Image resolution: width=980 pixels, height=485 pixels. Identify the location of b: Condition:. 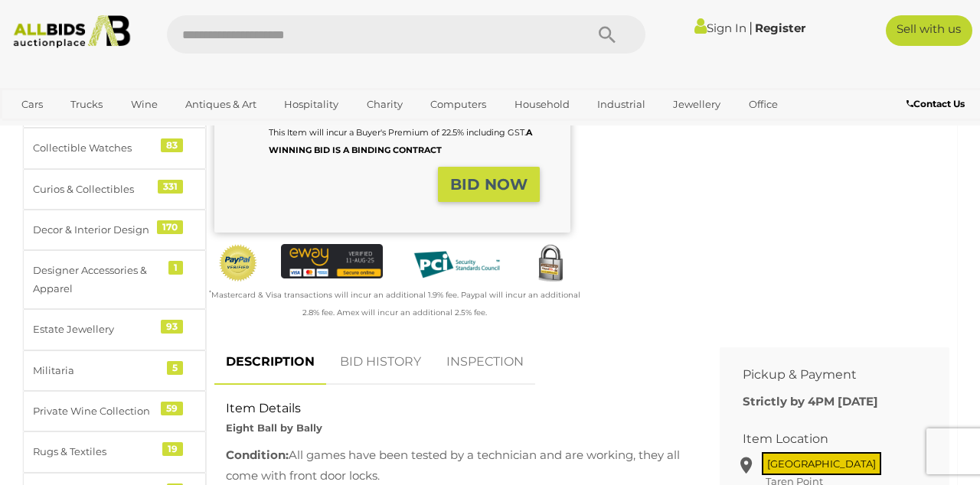
(258, 454).